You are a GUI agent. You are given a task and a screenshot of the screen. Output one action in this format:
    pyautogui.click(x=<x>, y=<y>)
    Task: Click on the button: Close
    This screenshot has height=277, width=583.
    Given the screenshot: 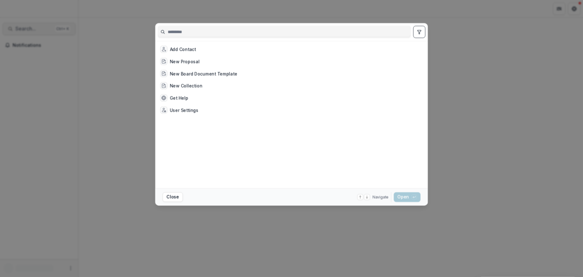 What is the action you would take?
    pyautogui.click(x=173, y=197)
    